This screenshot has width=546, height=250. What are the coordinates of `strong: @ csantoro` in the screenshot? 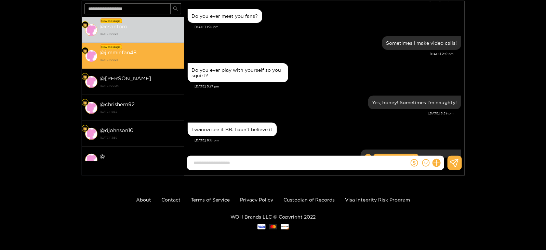 It's located at (114, 26).